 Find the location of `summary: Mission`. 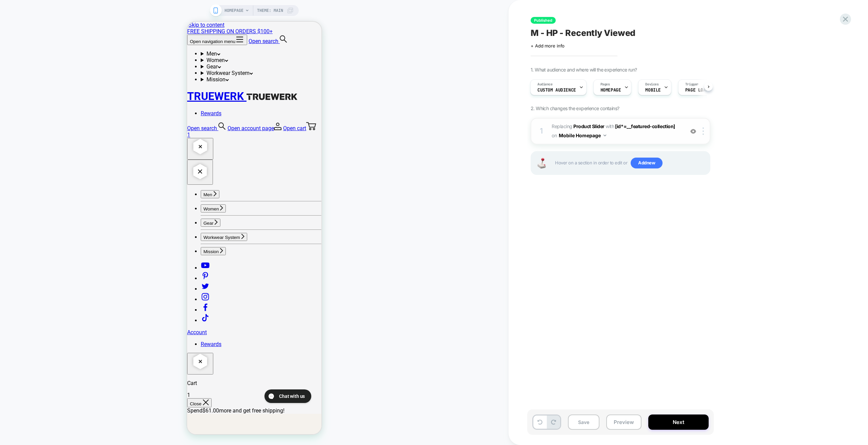

summary: Mission is located at coordinates (74, 57).